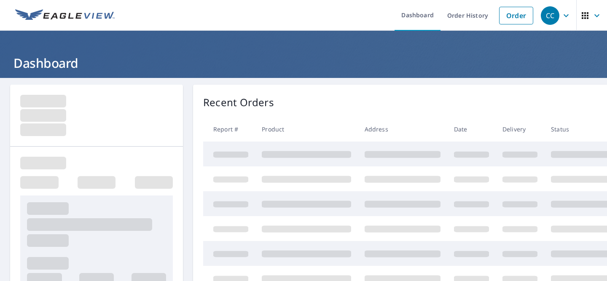 This screenshot has width=607, height=281. I want to click on a: Order, so click(516, 16).